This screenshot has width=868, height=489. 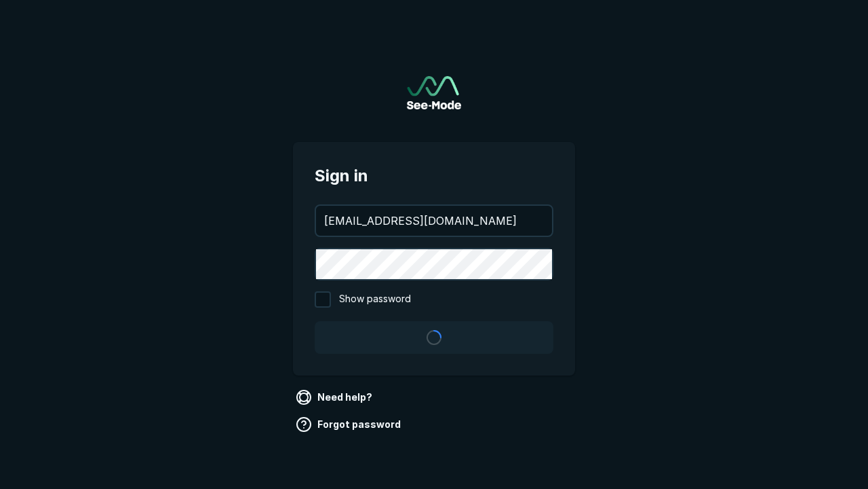 I want to click on a: Forgot password, so click(x=349, y=425).